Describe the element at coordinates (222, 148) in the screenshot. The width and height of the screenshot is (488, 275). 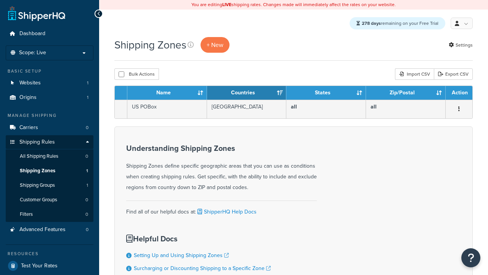
I see `h3: Understanding Shipping Zones` at that location.